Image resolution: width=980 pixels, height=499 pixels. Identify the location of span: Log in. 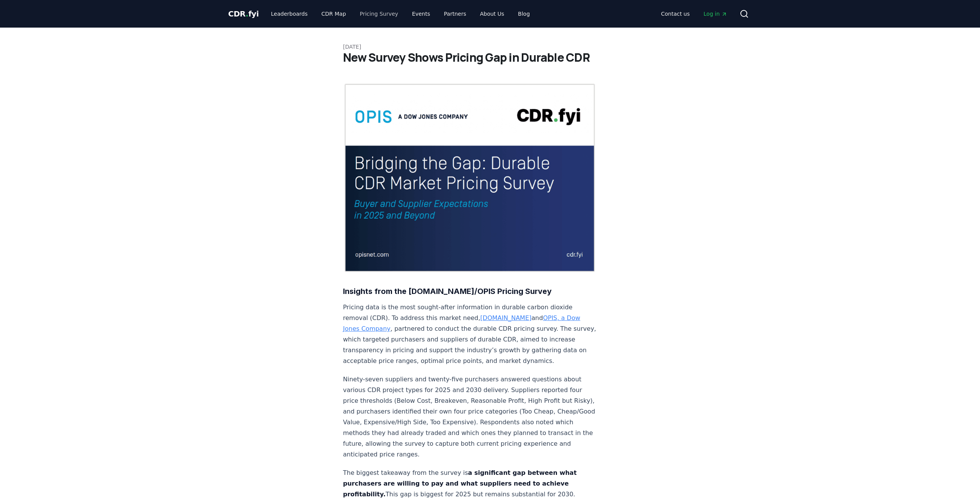
(716, 14).